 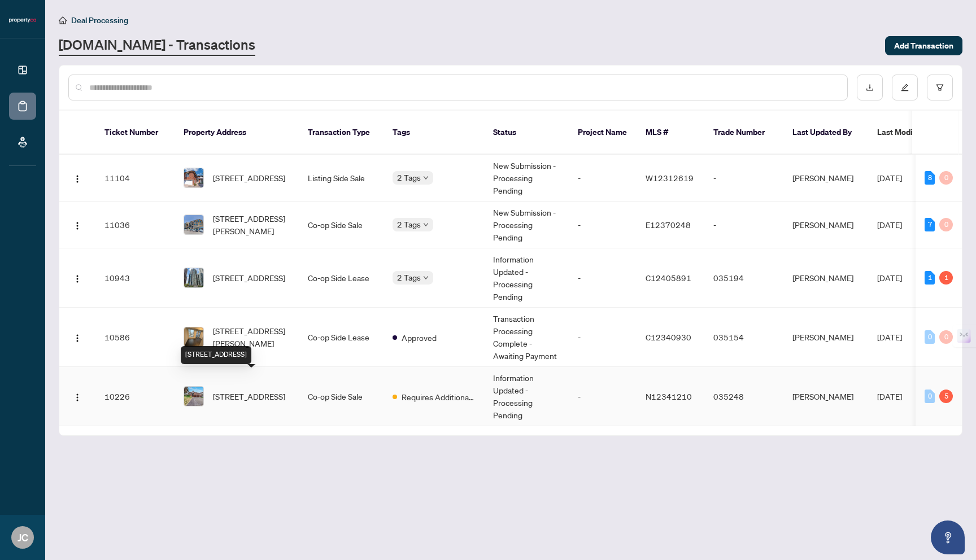 I want to click on th: Transaction Type, so click(x=341, y=133).